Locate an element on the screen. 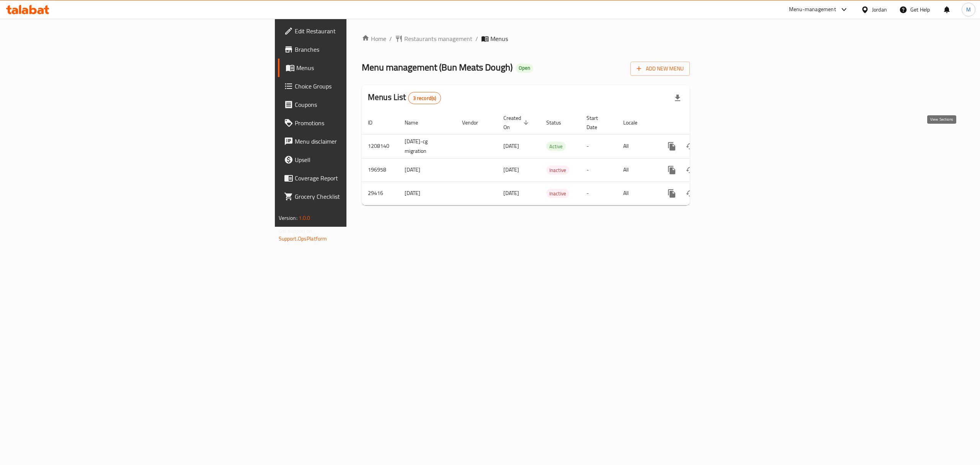 This screenshot has height=465, width=980. span: Add New Menu is located at coordinates (660, 68).